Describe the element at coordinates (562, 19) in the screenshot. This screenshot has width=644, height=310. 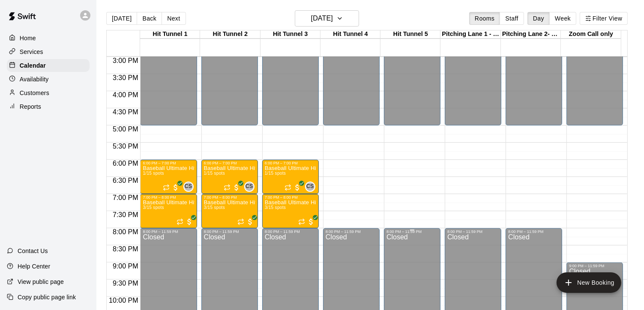
I see `button: Week` at that location.